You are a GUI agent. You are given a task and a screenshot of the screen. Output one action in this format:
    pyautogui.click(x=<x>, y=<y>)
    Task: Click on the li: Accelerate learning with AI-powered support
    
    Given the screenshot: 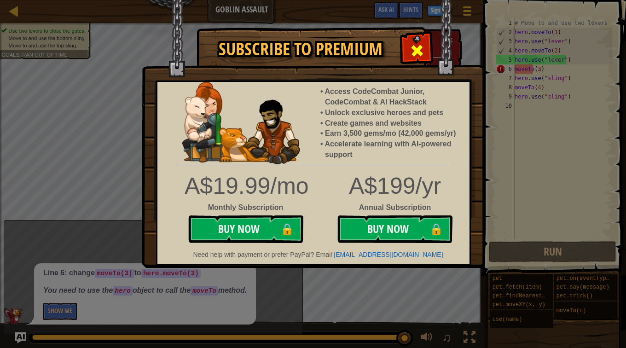 What is the action you would take?
    pyautogui.click(x=393, y=150)
    